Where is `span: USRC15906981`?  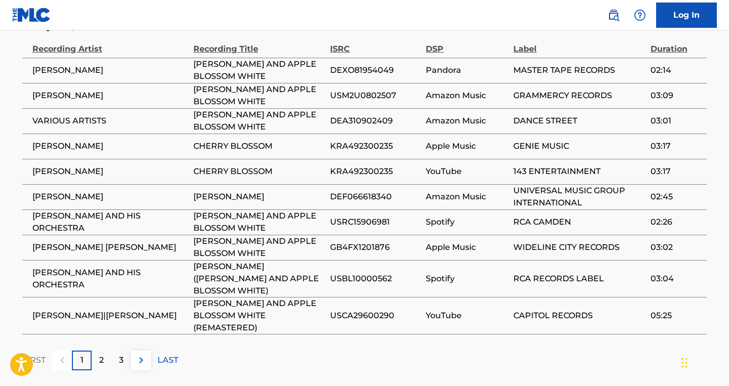 span: USRC15906981 is located at coordinates (375, 222).